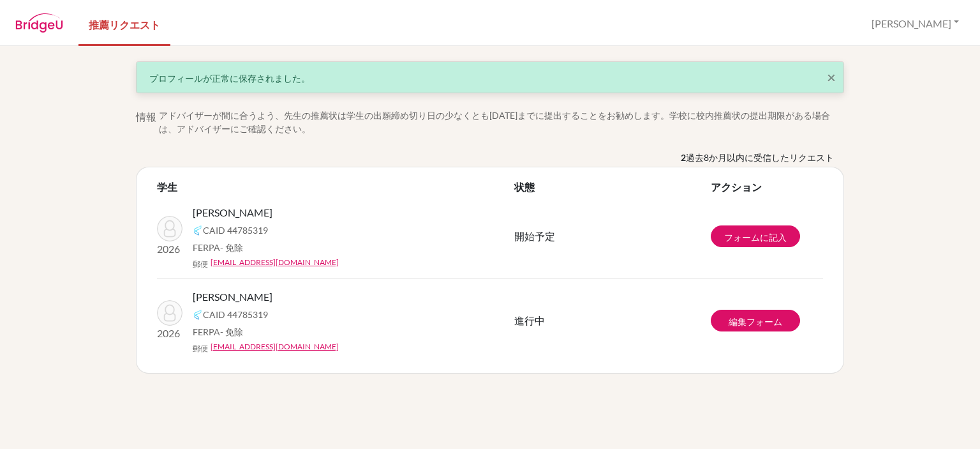 Image resolution: width=980 pixels, height=449 pixels. I want to click on font: 学生, so click(167, 187).